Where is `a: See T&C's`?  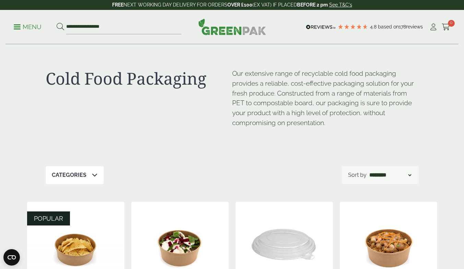 a: See T&C's is located at coordinates (340, 5).